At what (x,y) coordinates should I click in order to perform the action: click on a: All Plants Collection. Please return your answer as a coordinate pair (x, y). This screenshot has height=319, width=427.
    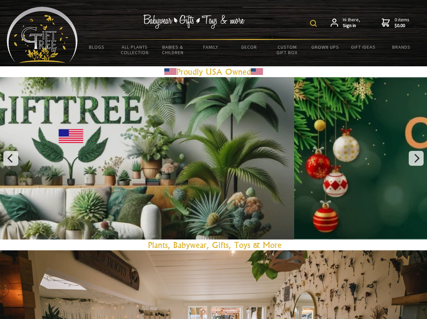
    Looking at the image, I should click on (135, 50).